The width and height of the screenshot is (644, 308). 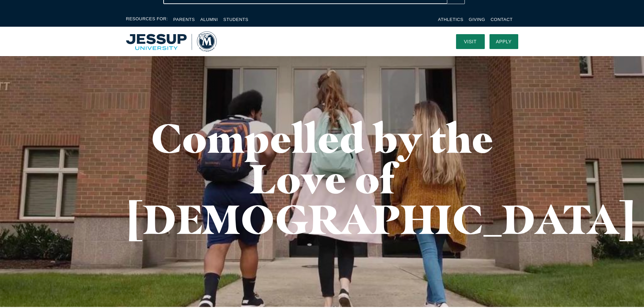 What do you see at coordinates (184, 19) in the screenshot?
I see `a: Parents` at bounding box center [184, 19].